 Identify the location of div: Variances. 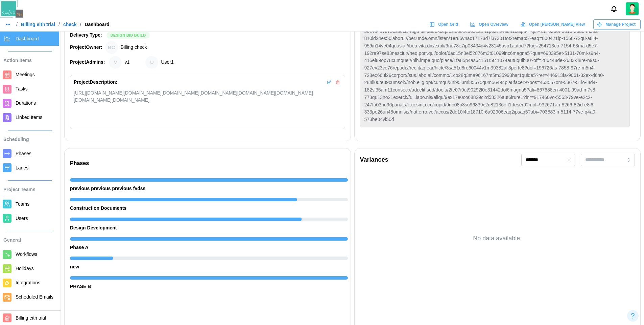
(375, 160).